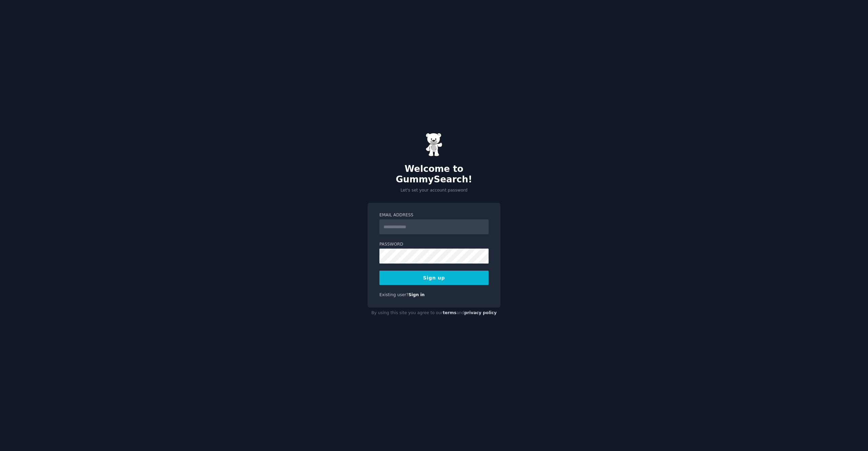 The height and width of the screenshot is (451, 868). What do you see at coordinates (394, 295) in the screenshot?
I see `span: Existing user?` at bounding box center [394, 295].